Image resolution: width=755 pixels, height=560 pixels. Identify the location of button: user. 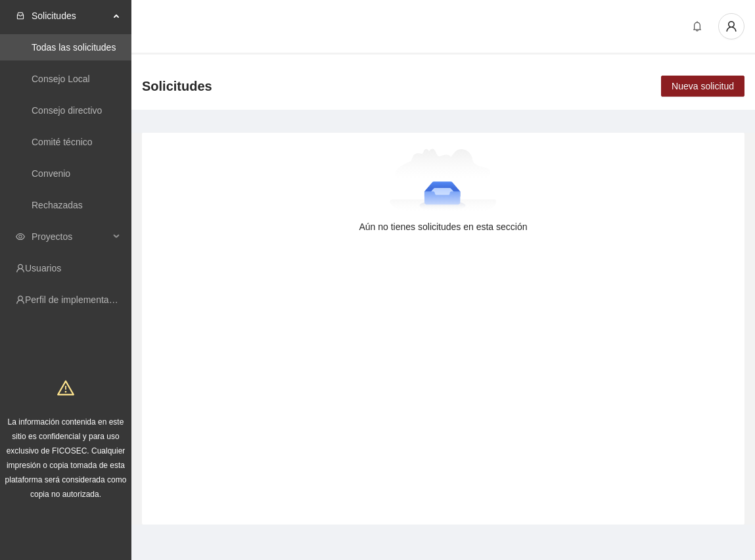
(732, 27).